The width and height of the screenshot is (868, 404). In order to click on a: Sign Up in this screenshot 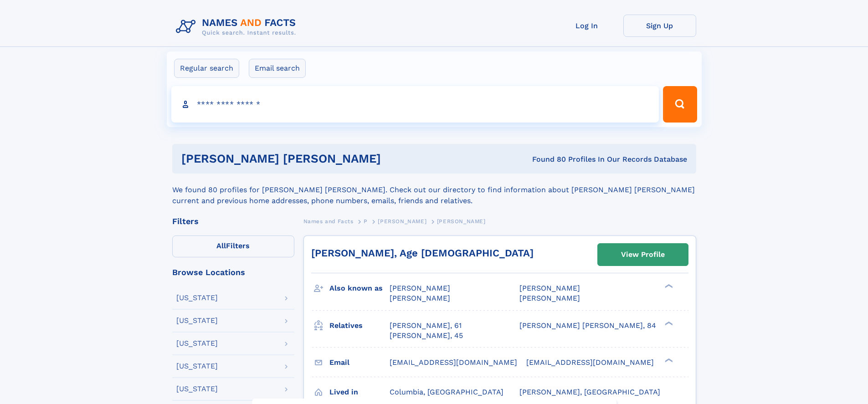, I will do `click(660, 25)`.